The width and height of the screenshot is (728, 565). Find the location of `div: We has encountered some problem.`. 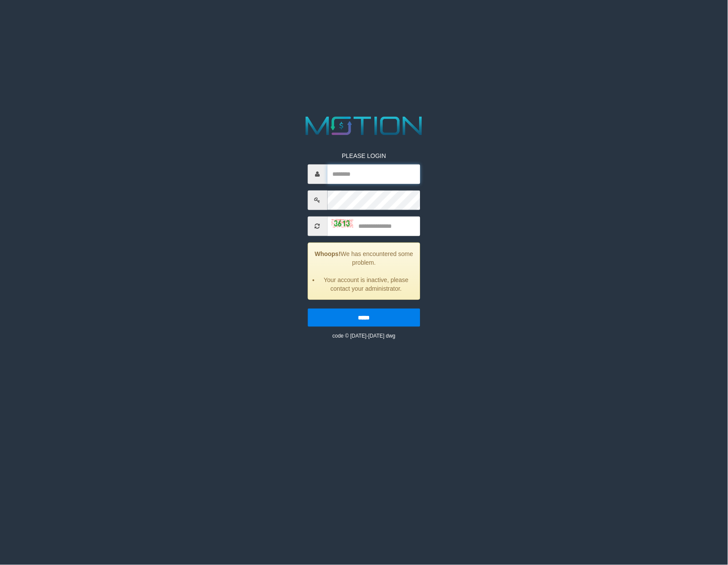

div: We has encountered some problem. is located at coordinates (364, 271).